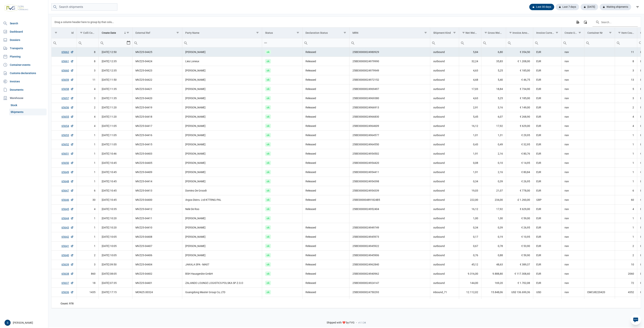 The width and height of the screenshot is (644, 328). I want to click on a: Shipments, so click(28, 112).